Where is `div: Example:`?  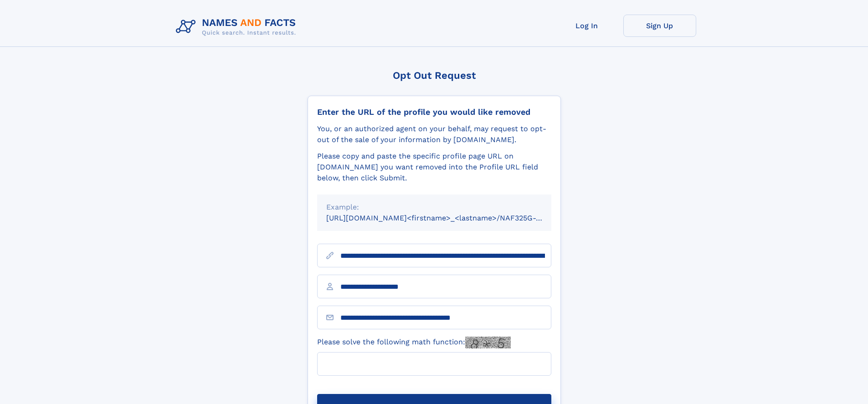
div: Example: is located at coordinates (434, 207).